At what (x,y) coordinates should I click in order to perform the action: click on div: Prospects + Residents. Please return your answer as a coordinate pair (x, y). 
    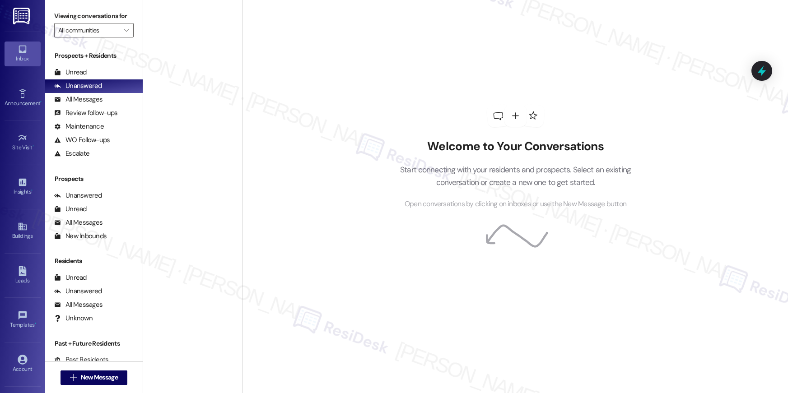
    Looking at the image, I should click on (94, 56).